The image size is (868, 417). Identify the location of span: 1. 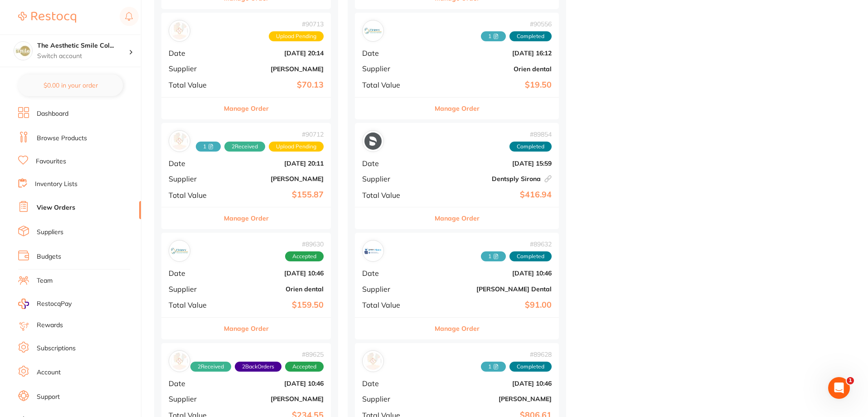
(851, 381).